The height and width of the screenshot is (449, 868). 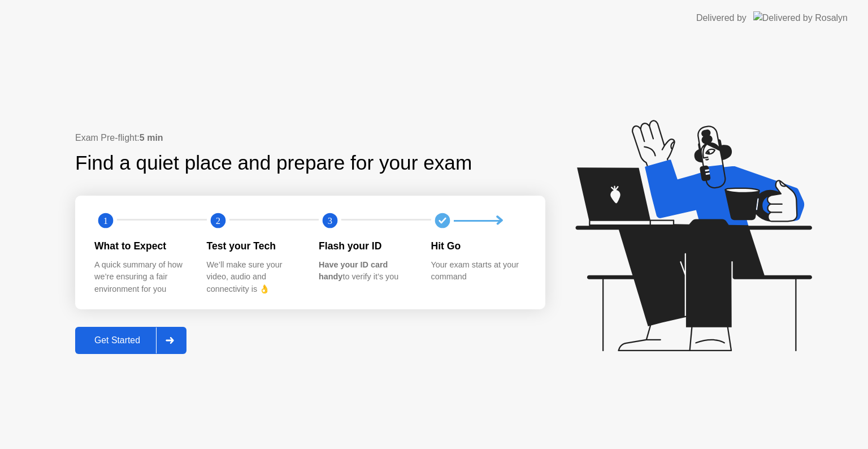 What do you see at coordinates (366, 246) in the screenshot?
I see `div: Flash your ID` at bounding box center [366, 246].